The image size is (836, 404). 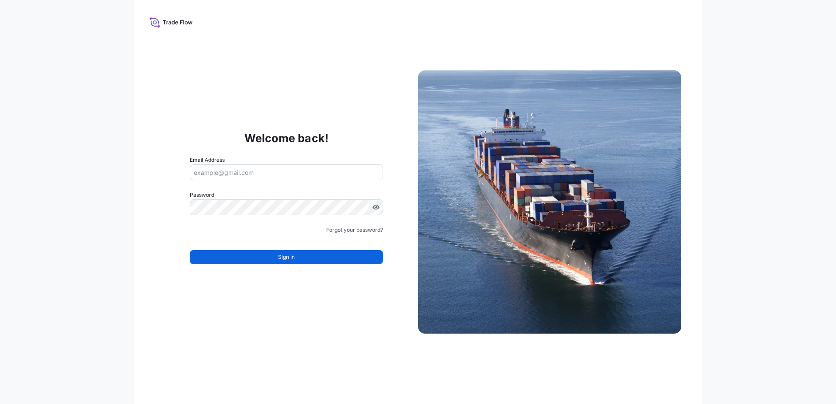 What do you see at coordinates (287, 257) in the screenshot?
I see `span: Sign In` at bounding box center [287, 257].